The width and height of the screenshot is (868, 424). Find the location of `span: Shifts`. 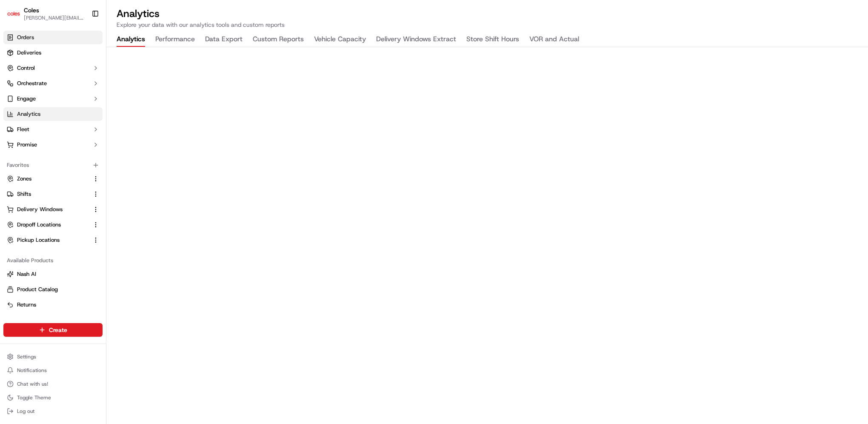

span: Shifts is located at coordinates (24, 194).